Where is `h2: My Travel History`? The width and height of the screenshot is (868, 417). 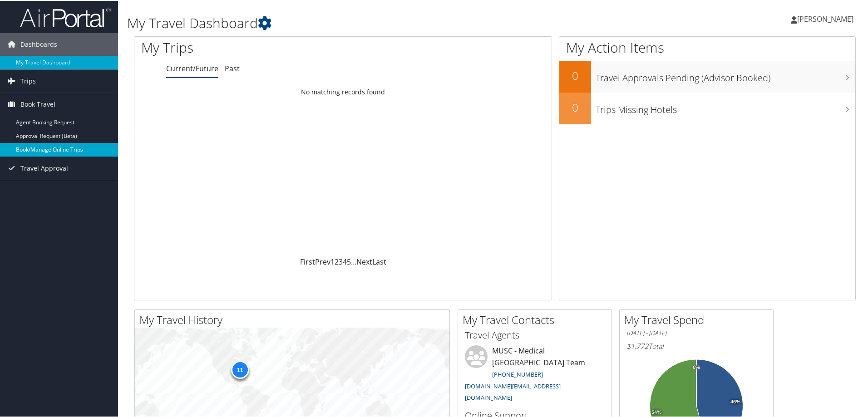 h2: My Travel History is located at coordinates (294, 319).